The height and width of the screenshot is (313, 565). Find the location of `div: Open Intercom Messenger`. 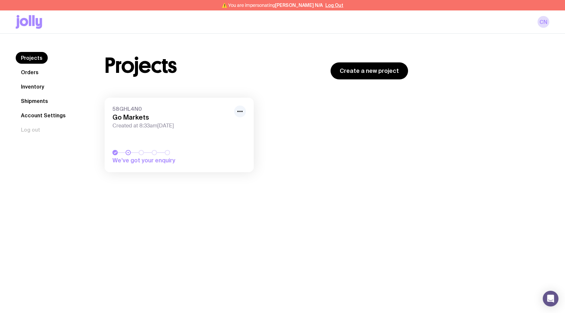

div: Open Intercom Messenger is located at coordinates (550, 299).